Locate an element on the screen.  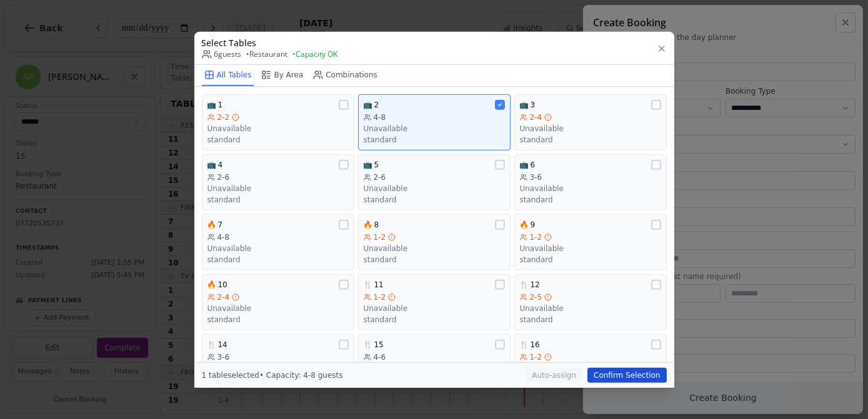
button: 📺24-8Unavailablestandard is located at coordinates (434, 122).